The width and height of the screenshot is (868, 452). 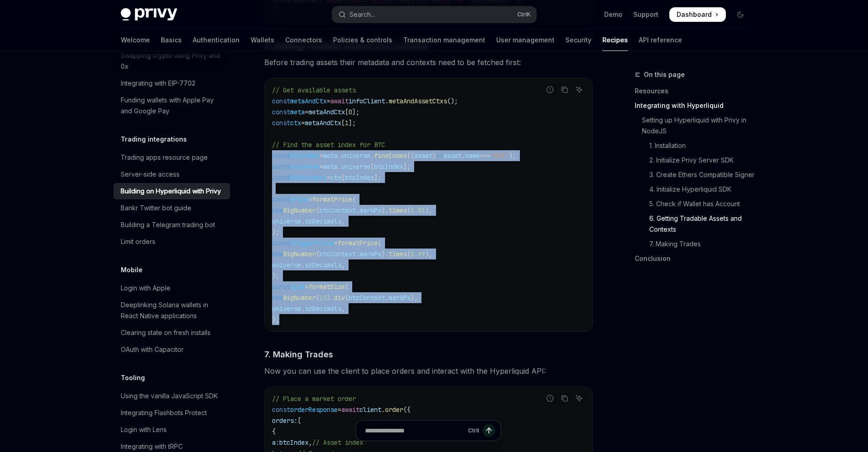 I want to click on button: Toggle dark mode, so click(x=740, y=14).